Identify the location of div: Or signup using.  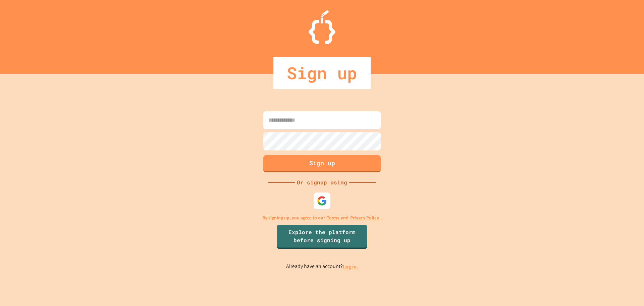
(322, 183).